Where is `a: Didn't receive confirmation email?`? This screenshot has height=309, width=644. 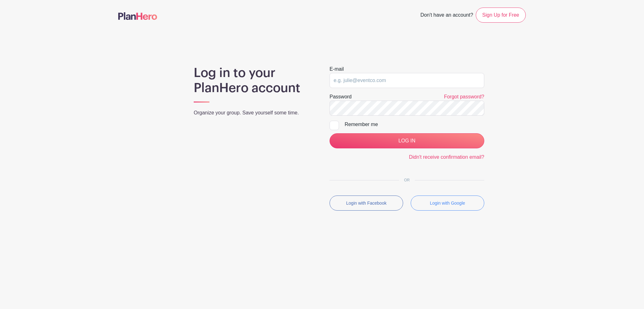 a: Didn't receive confirmation email? is located at coordinates (446, 157).